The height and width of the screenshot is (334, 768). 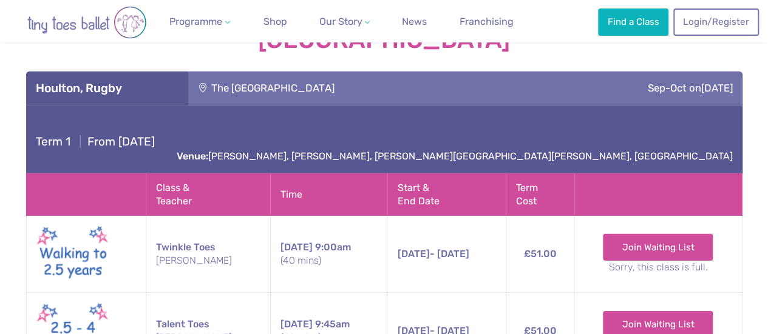 What do you see at coordinates (195, 21) in the screenshot?
I see `span: Programme` at bounding box center [195, 21].